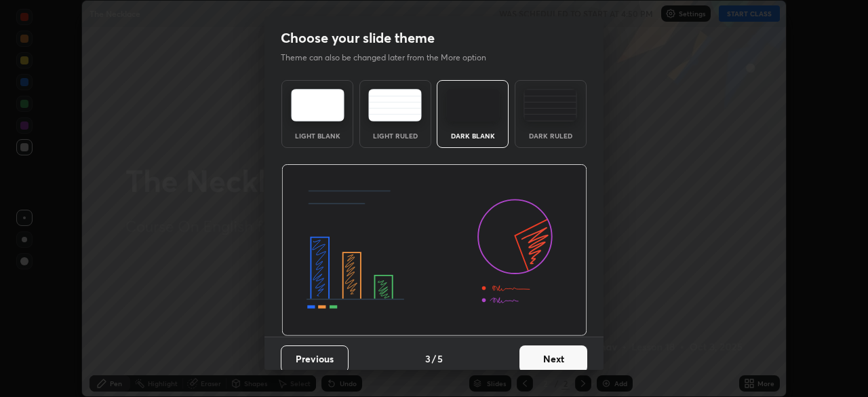  I want to click on img: darkThemeBanner.d06ce4a2.svg, so click(434, 250).